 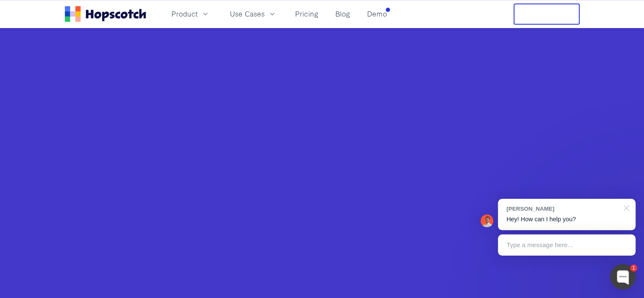 I want to click on span: Use Cases, so click(x=247, y=13).